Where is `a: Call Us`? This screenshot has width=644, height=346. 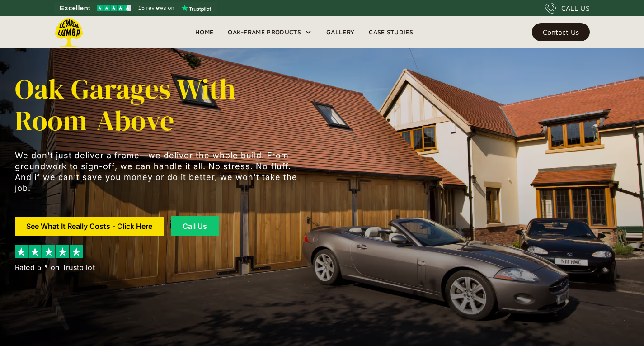 a: Call Us is located at coordinates (195, 226).